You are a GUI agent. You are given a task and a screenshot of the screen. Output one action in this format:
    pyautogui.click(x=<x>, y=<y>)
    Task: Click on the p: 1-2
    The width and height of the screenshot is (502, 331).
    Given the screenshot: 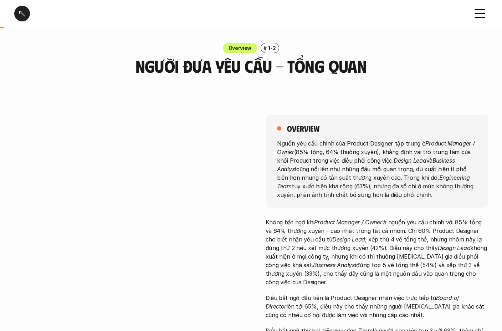 What is the action you would take?
    pyautogui.click(x=272, y=48)
    